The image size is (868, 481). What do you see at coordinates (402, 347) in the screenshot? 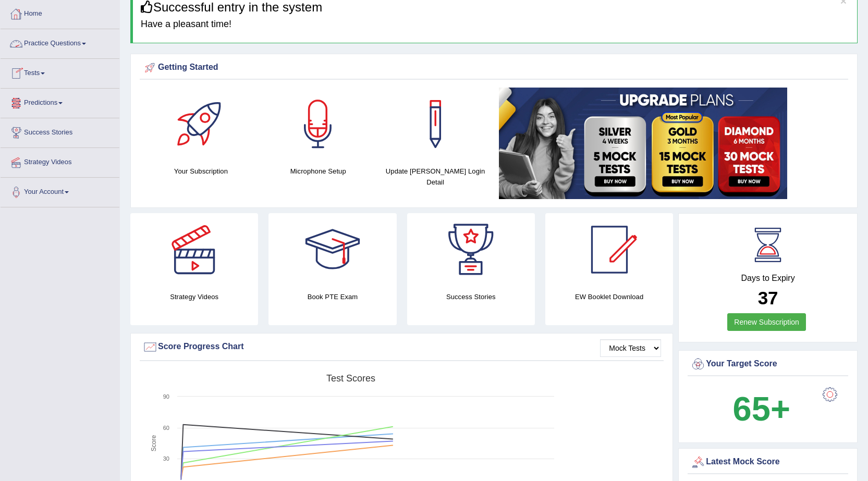
I see `div: Score Progress Chart` at bounding box center [402, 347].